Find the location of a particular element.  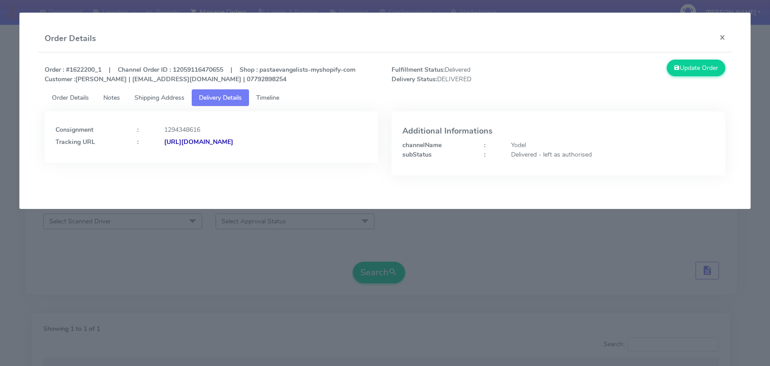

span: Timeline is located at coordinates (268, 97).